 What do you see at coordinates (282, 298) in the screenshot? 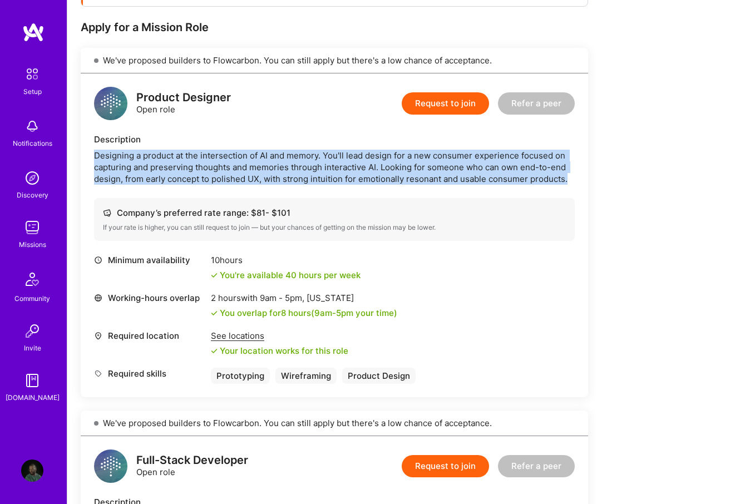
I see `span: 9am - 5pm ,` at bounding box center [282, 298].